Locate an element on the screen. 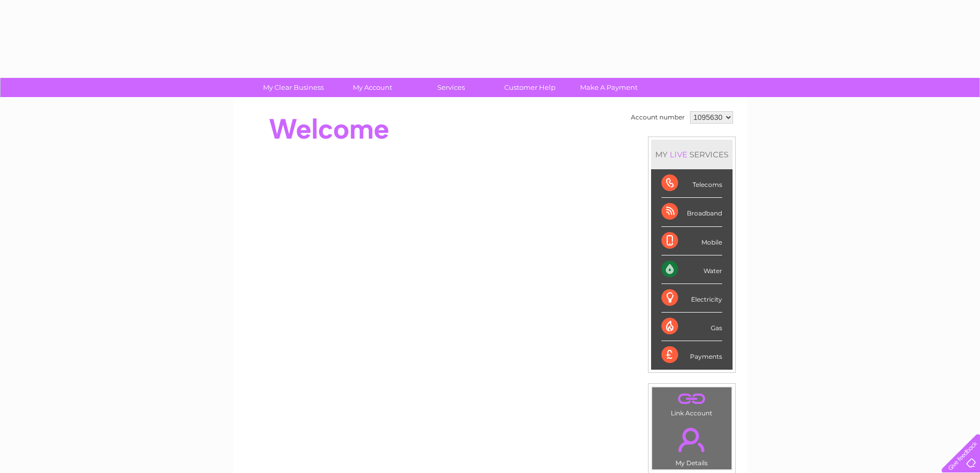  div: Gas is located at coordinates (692, 326).